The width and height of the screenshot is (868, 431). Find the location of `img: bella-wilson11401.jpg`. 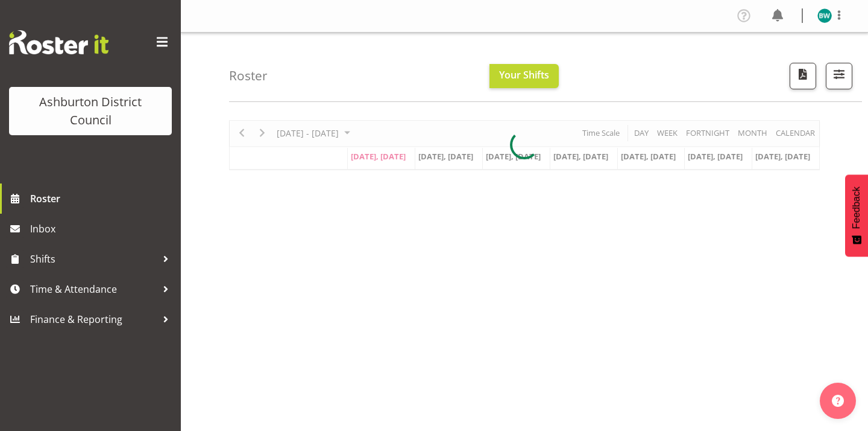

img: bella-wilson11401.jpg is located at coordinates (825, 16).